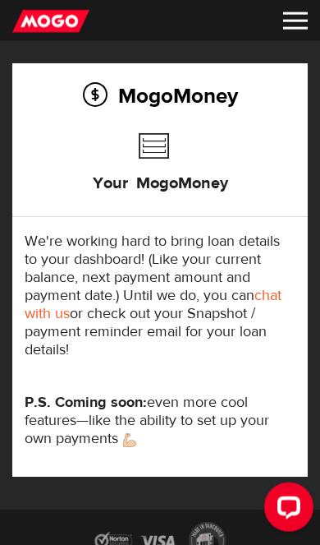 The width and height of the screenshot is (320, 545). What do you see at coordinates (160, 95) in the screenshot?
I see `h2: MogoMoney` at bounding box center [160, 95].